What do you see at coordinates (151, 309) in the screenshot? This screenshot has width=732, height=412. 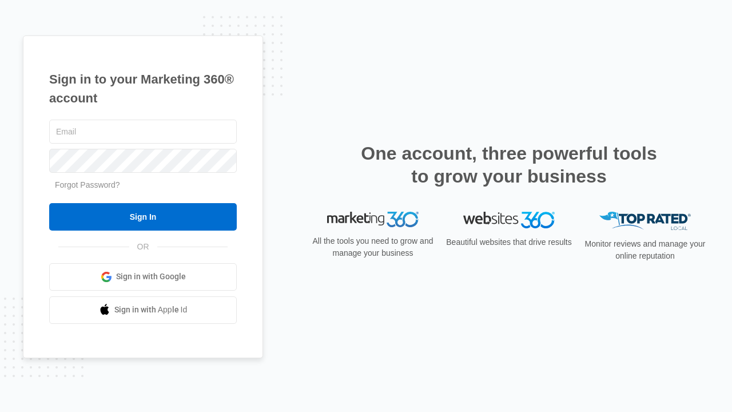 I see `span: Sign in with Apple Id` at bounding box center [151, 309].